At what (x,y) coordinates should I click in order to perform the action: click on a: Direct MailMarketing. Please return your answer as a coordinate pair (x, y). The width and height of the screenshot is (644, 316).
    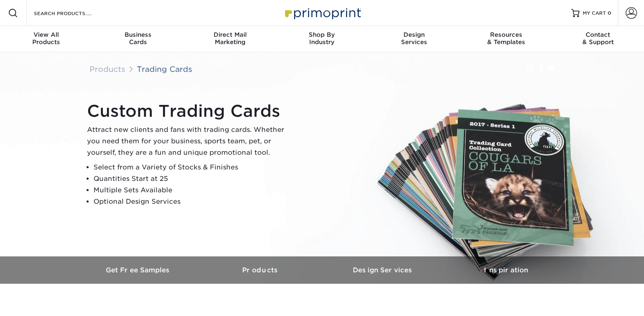
    Looking at the image, I should click on (230, 39).